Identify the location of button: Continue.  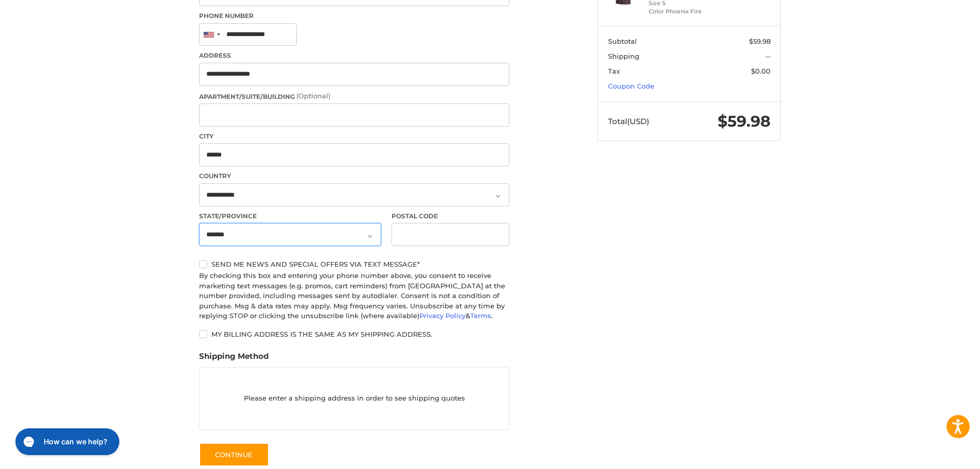
(234, 455).